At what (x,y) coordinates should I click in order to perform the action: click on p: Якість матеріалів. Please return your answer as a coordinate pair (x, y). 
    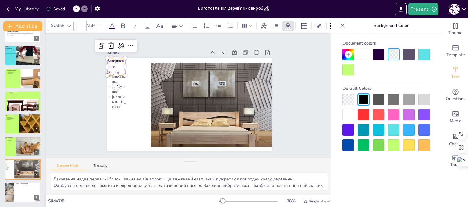
    Looking at the image, I should click on (12, 55).